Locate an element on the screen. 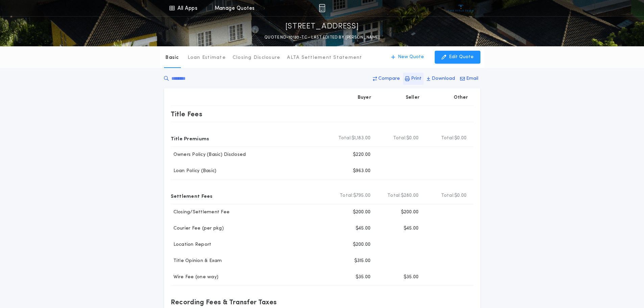 The image size is (644, 308). p: $220.00 is located at coordinates (362, 155).